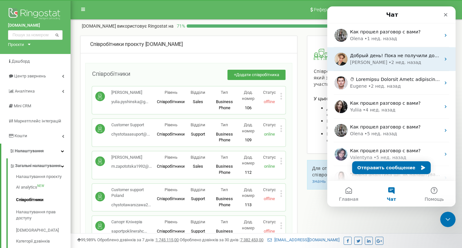 Image resolution: width=462 pixels, height=248 pixels. What do you see at coordinates (43, 200) in the screenshot?
I see `a: Співробітники` at bounding box center [43, 200].